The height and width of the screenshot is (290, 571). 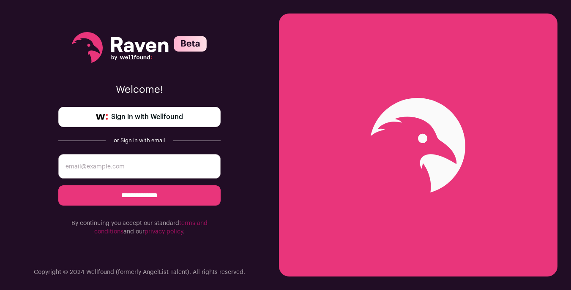 What do you see at coordinates (139, 166) in the screenshot?
I see `input: email@example.com` at bounding box center [139, 166].